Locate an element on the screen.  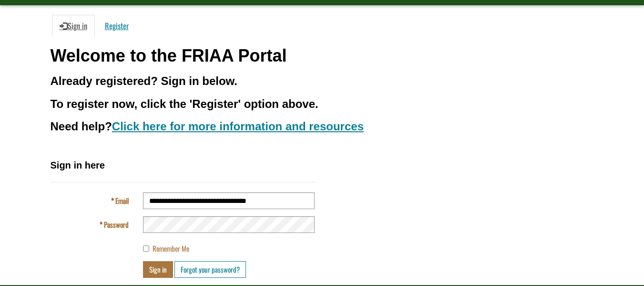
span: Email is located at coordinates (122, 201).